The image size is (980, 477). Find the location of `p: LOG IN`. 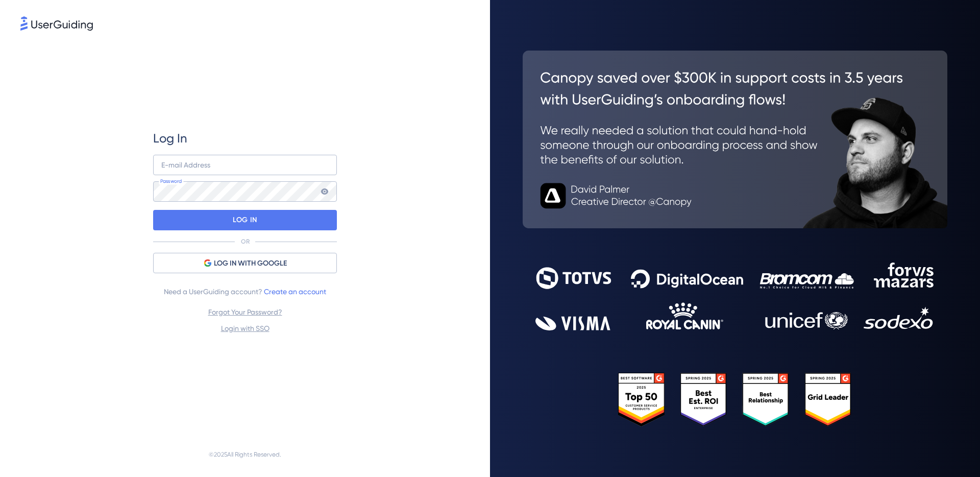

p: LOG IN is located at coordinates (245, 220).